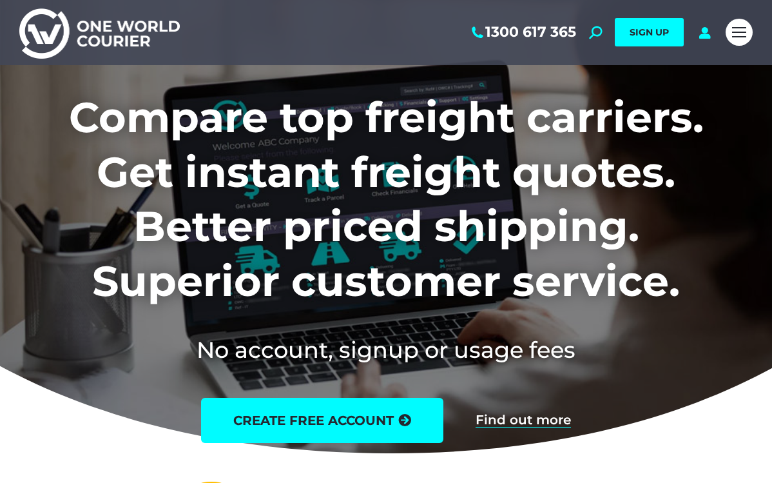 Image resolution: width=772 pixels, height=483 pixels. Describe the element at coordinates (523, 32) in the screenshot. I see `a: 1300 617 365` at that location.